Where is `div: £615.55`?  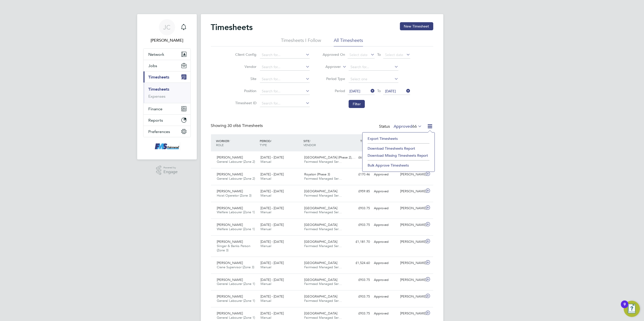
div: £615.55 is located at coordinates (359, 157).